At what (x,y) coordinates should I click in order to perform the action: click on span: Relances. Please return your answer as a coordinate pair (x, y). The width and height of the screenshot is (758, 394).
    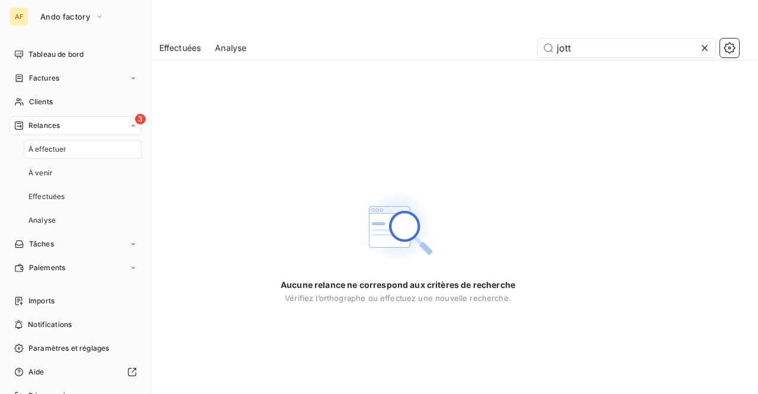
    Looking at the image, I should click on (44, 126).